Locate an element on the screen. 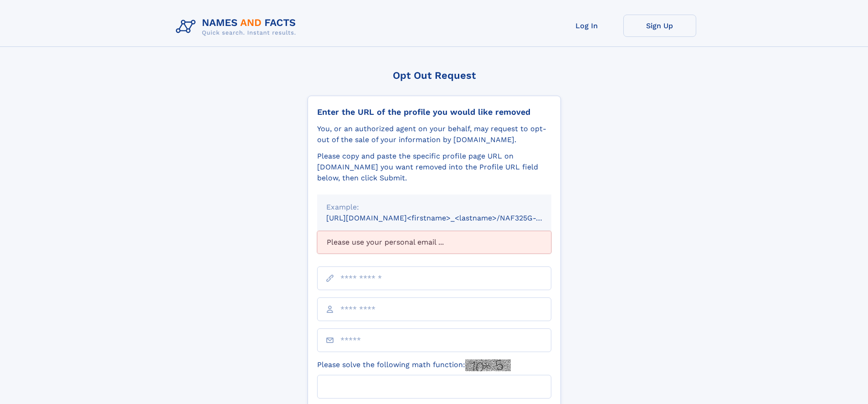 The height and width of the screenshot is (404, 868). div: Please use your personal email ... is located at coordinates (434, 242).